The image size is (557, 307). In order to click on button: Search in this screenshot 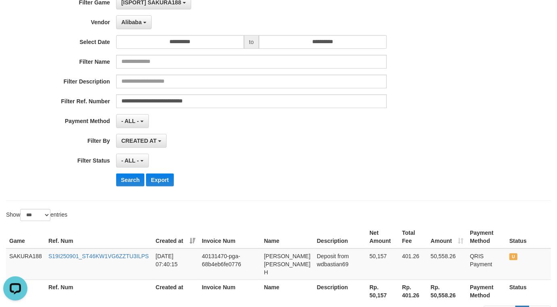, I will do `click(130, 180)`.